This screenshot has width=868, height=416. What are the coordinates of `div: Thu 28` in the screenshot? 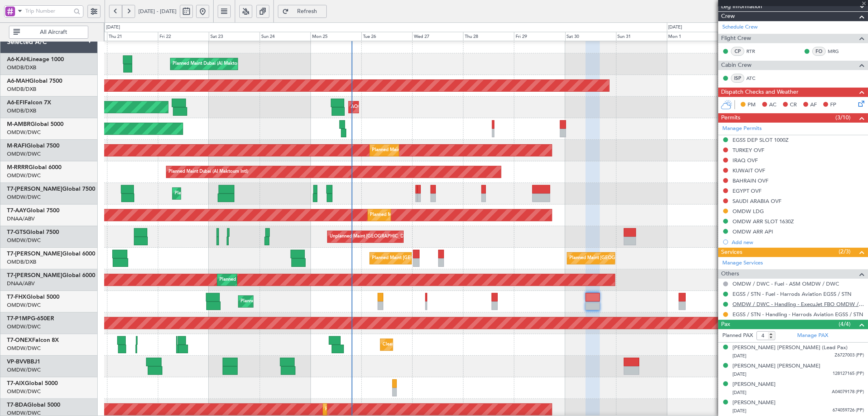 It's located at (489, 36).